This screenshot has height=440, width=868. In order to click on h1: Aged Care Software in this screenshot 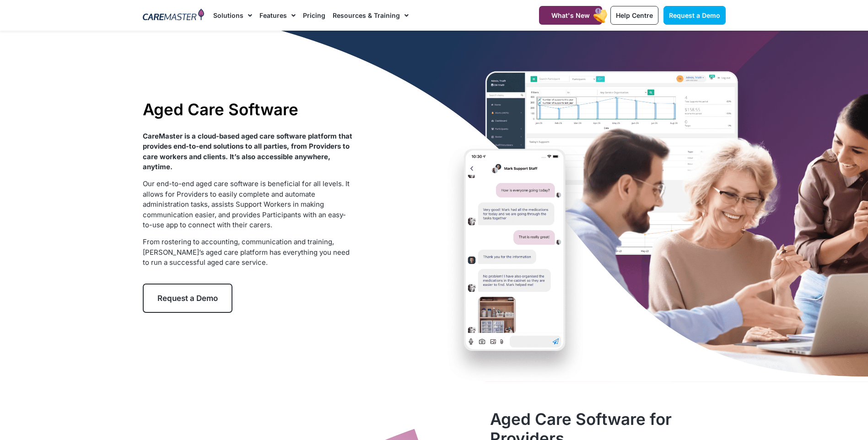, I will do `click(248, 109)`.